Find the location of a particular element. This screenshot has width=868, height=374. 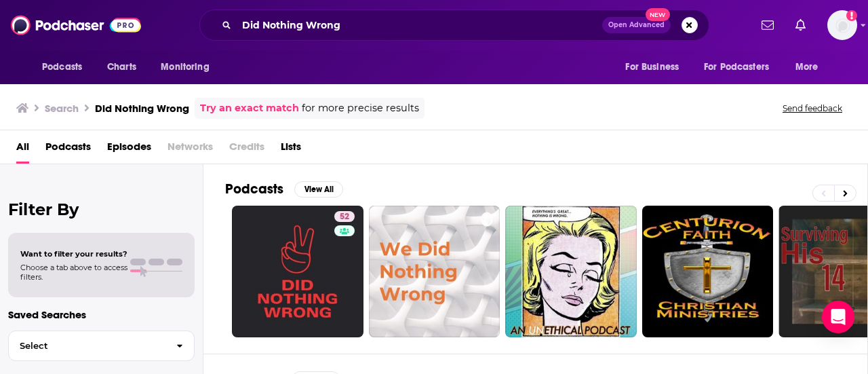

a: Podcasts is located at coordinates (68, 149).